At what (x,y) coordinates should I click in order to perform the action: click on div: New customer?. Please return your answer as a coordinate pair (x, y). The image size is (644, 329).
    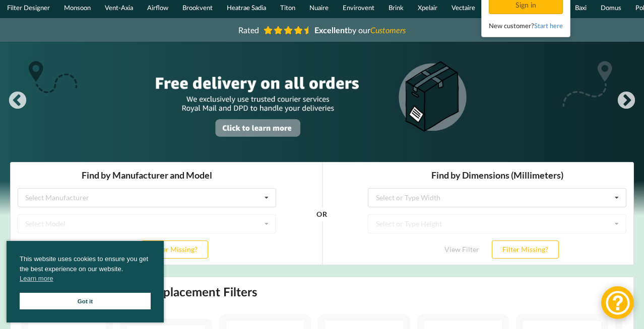
    Looking at the image, I should click on (526, 25).